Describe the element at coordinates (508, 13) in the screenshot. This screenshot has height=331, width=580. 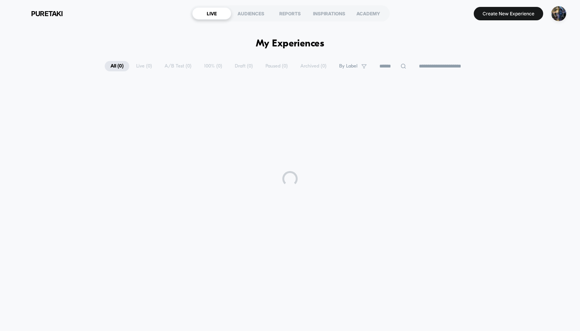
I see `button: Create New Experience` at that location.